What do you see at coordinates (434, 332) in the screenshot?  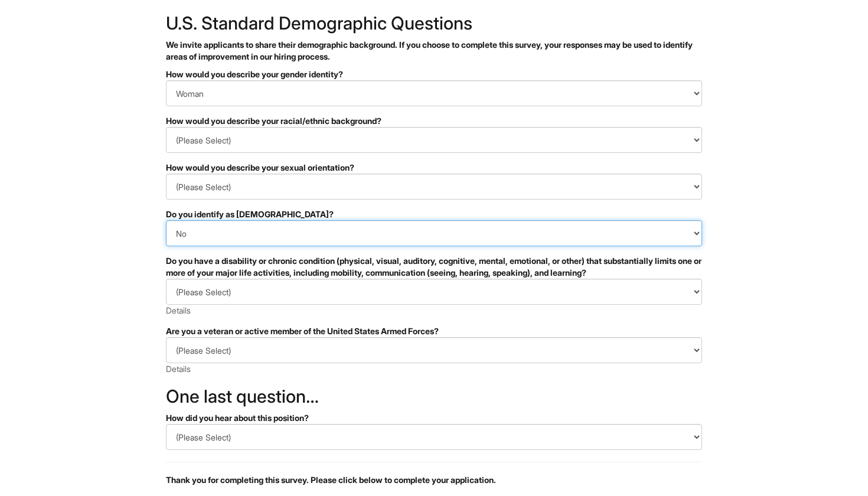 I see `div: Are you a veteran or active member of the United States Armed Forces?` at bounding box center [434, 332].